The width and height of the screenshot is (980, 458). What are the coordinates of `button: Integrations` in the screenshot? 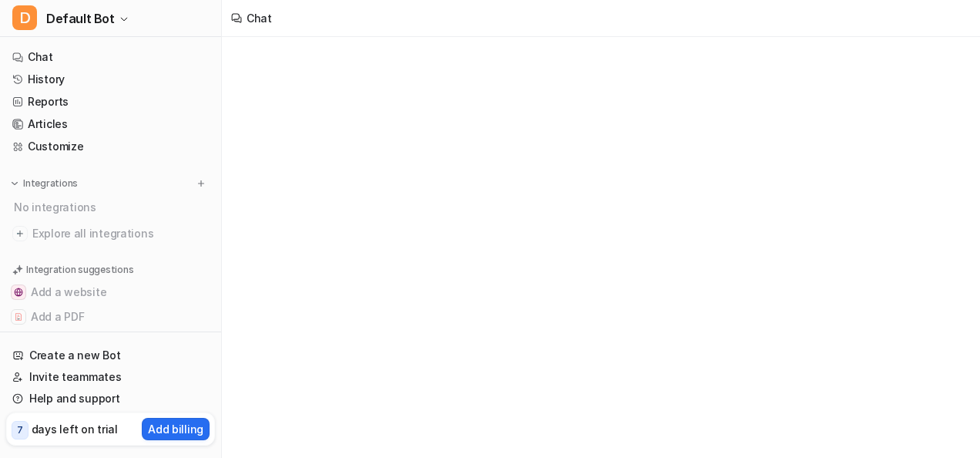 It's located at (44, 184).